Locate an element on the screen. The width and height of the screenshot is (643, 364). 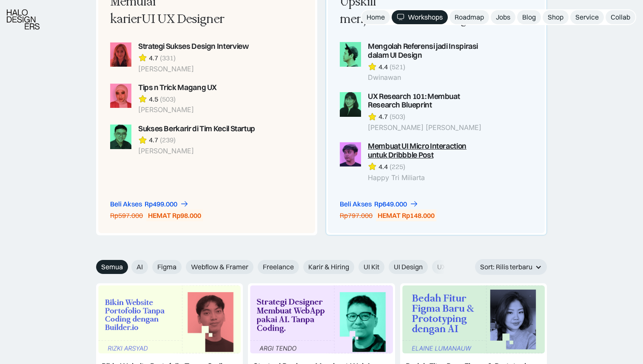
span: UI Kit is located at coordinates (371, 267).